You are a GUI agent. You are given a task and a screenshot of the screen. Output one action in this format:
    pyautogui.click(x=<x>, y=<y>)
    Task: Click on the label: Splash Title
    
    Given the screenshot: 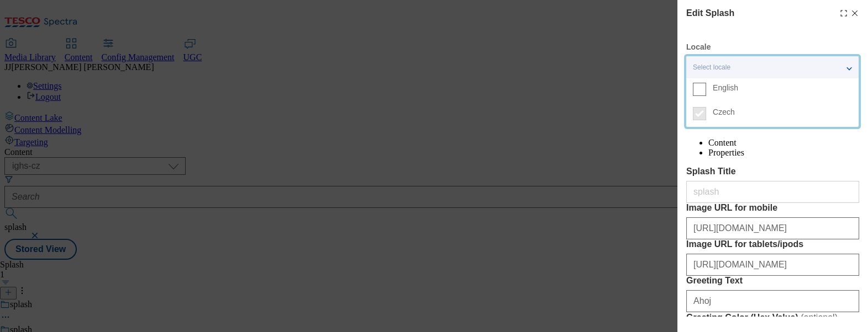 What is the action you would take?
    pyautogui.click(x=772, y=171)
    